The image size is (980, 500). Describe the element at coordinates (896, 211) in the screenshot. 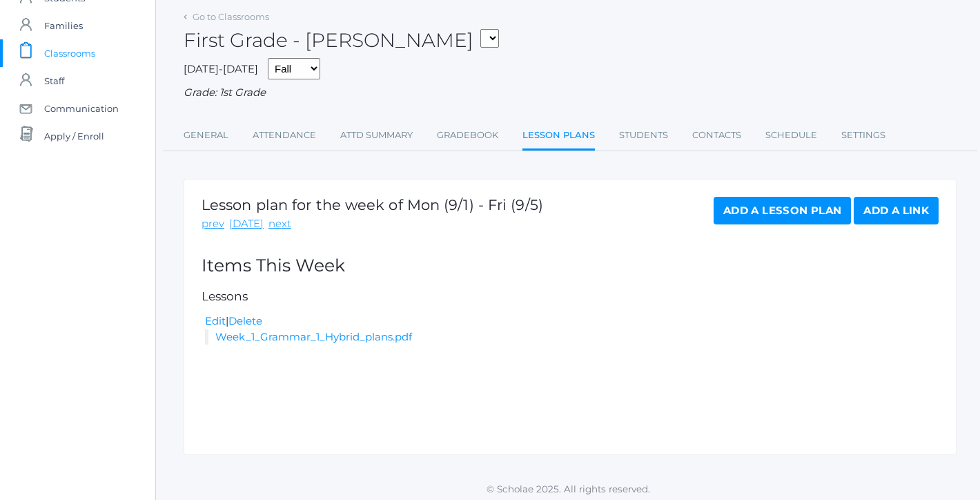

I see `a: Add a Link` at that location.